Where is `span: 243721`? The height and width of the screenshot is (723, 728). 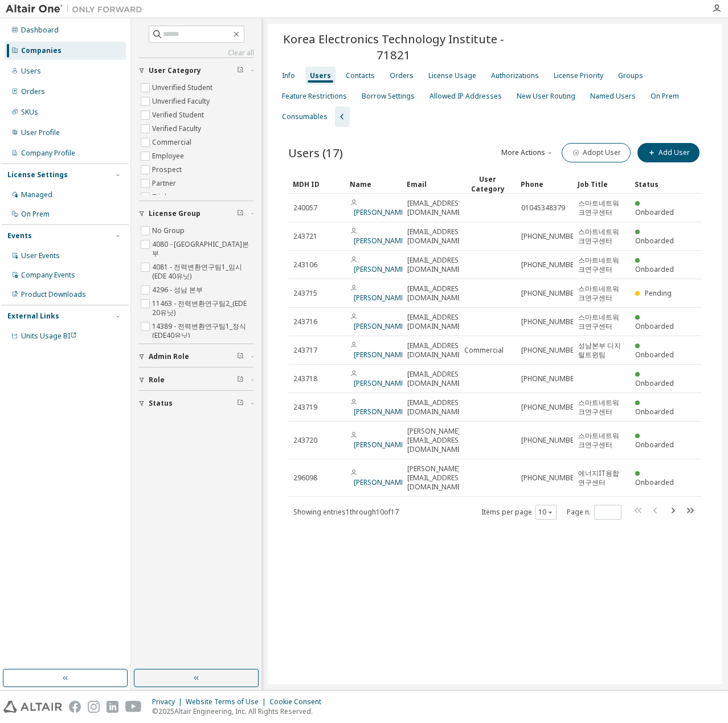 span: 243721 is located at coordinates (305, 236).